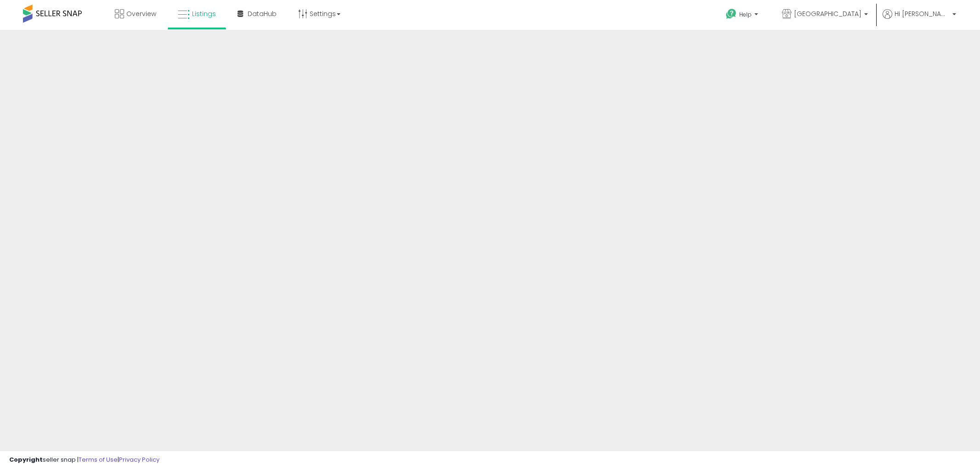  I want to click on span: Listings, so click(204, 14).